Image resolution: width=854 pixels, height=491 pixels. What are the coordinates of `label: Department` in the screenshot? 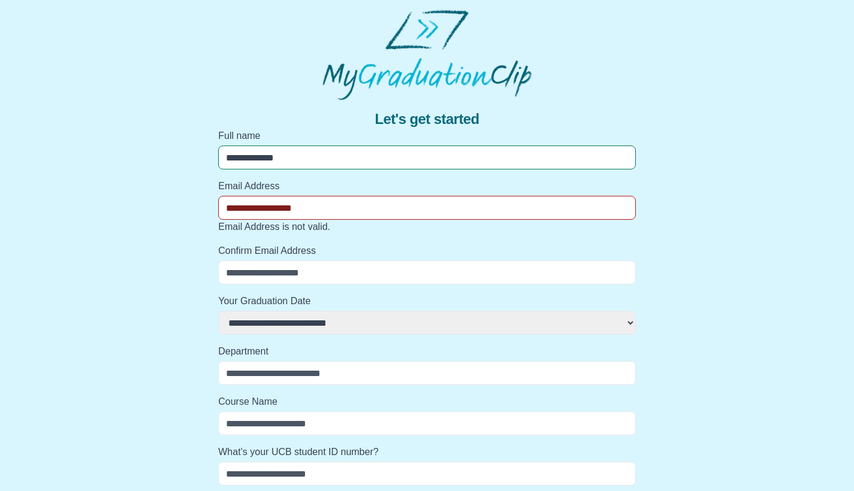 It's located at (427, 352).